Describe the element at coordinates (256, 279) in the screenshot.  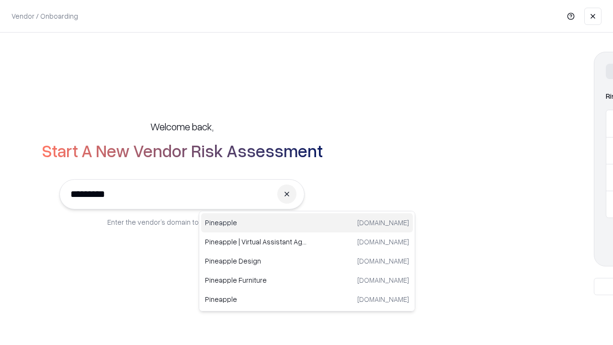
I see `p: Pineapple Furniture` at that location.